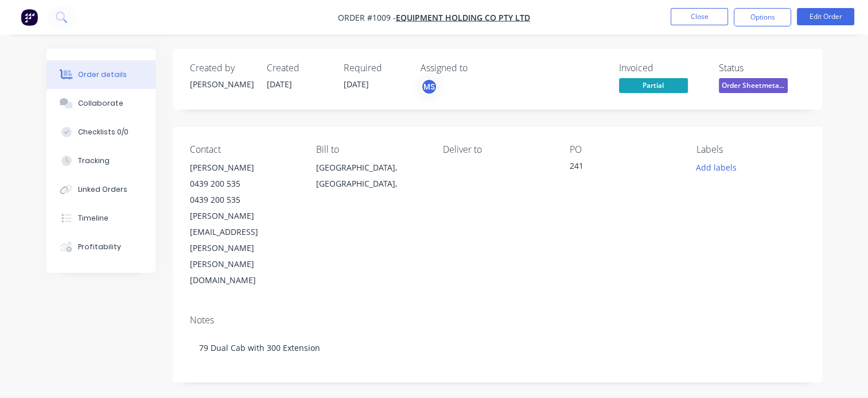 The width and height of the screenshot is (868, 398). What do you see at coordinates (93, 161) in the screenshot?
I see `div: Tracking` at bounding box center [93, 161].